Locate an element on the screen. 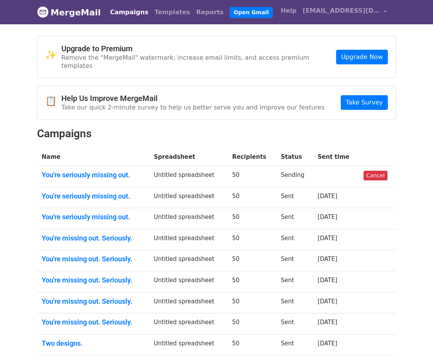 This screenshot has width=433, height=360. th: Status is located at coordinates (294, 157).